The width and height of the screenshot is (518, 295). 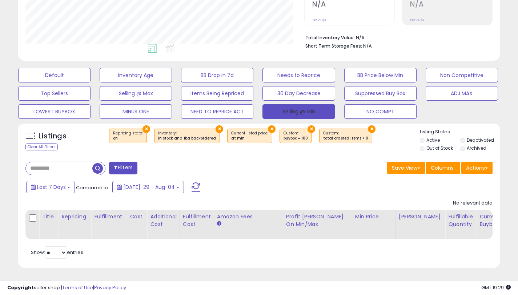 I want to click on button: Top Sellers, so click(x=54, y=93).